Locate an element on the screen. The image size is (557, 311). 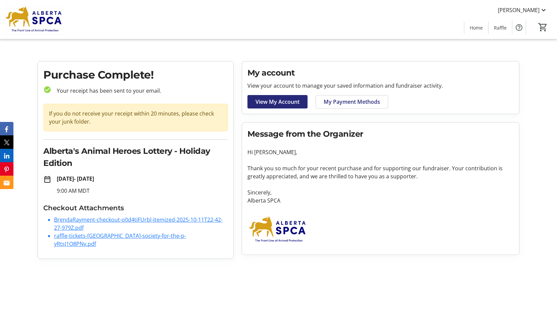
div: If you do not receive your receipt within 20 minutes, please check your junk folder. is located at coordinates (136, 118).